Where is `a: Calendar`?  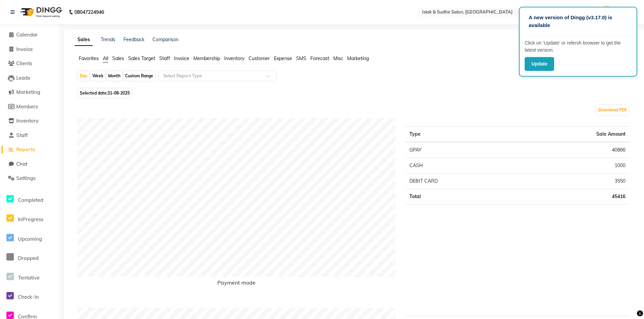 a: Calendar is located at coordinates (29, 35).